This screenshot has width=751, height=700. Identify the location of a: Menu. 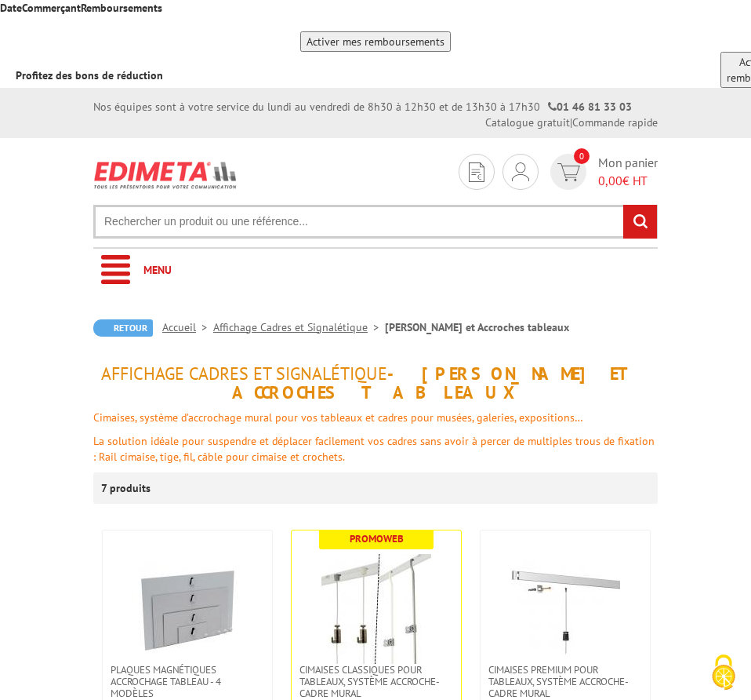
(376, 270).